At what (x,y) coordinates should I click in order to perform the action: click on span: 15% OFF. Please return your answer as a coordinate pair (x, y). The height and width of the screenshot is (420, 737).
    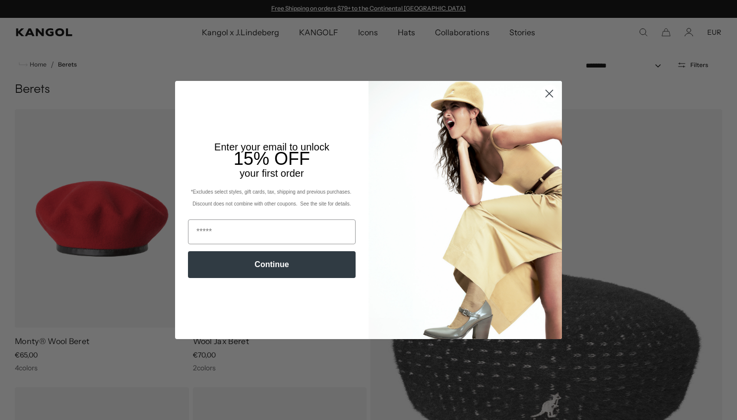
    Looking at the image, I should click on (272, 158).